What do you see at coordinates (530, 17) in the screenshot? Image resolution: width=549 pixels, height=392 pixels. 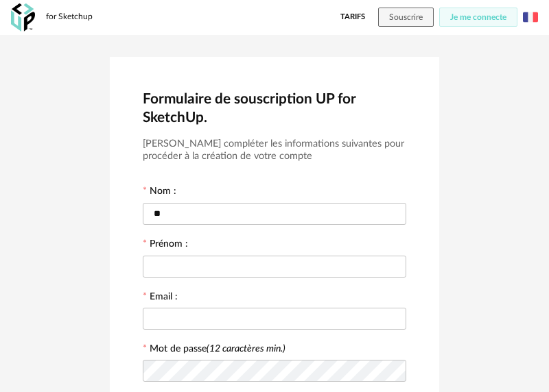 I see `img: fr` at bounding box center [530, 17].